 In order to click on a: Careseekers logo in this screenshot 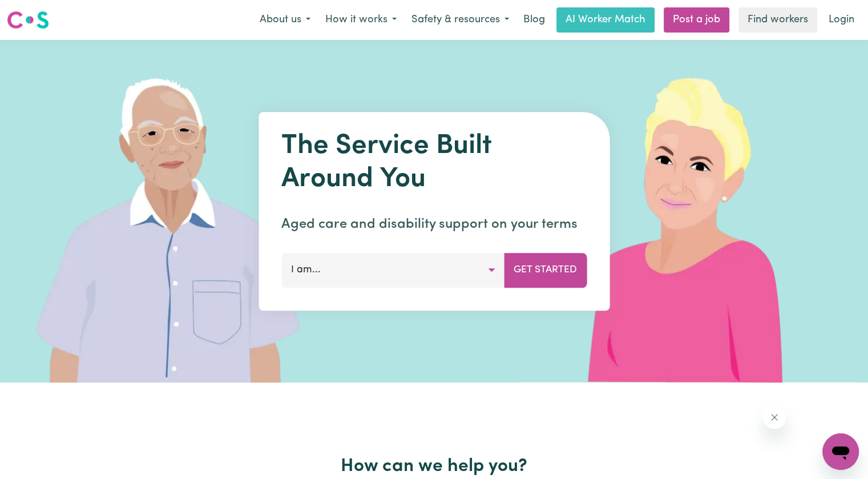, I will do `click(28, 20)`.